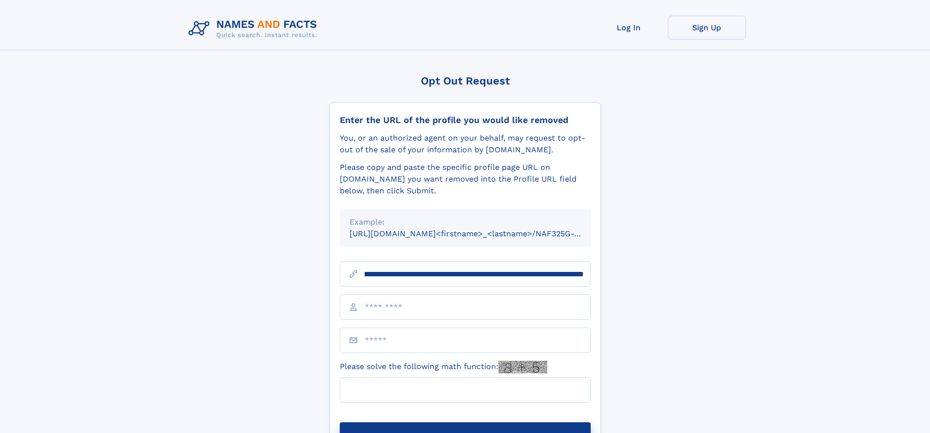 This screenshot has height=433, width=930. I want to click on div: Enter the URL of the profile you would like removed, so click(465, 120).